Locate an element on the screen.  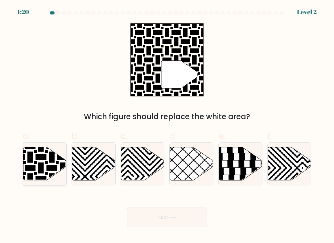
span: b. is located at coordinates (75, 136).